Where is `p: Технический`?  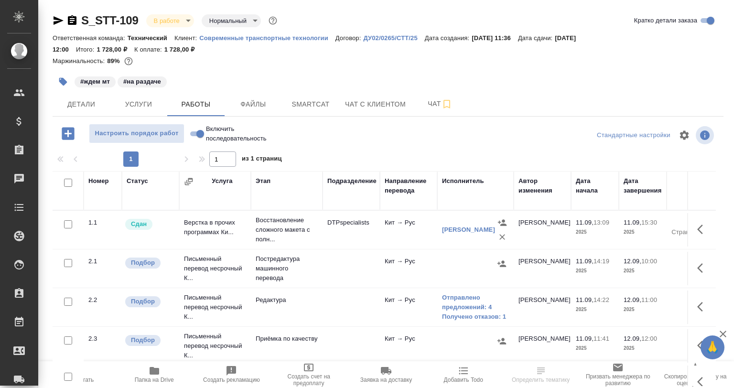
p: Технический is located at coordinates (151, 38).